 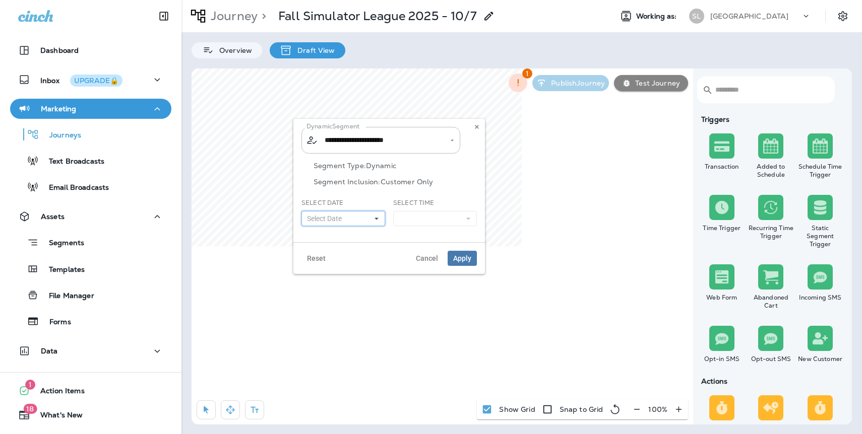 I want to click on span: Action Items, so click(x=57, y=393).